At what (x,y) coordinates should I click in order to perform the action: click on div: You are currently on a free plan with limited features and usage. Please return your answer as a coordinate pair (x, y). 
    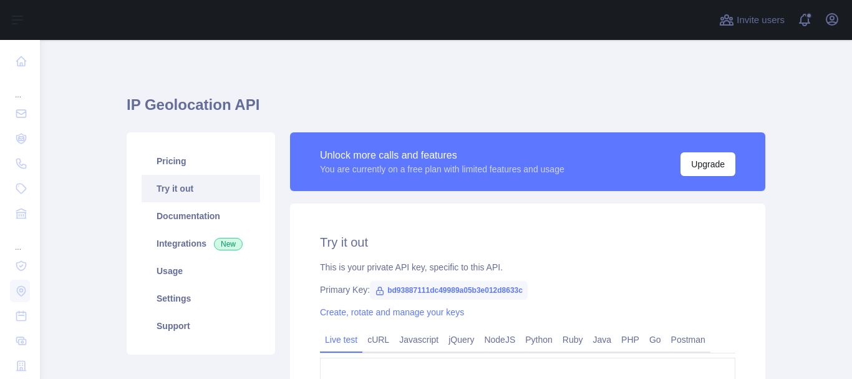
    Looking at the image, I should click on (442, 169).